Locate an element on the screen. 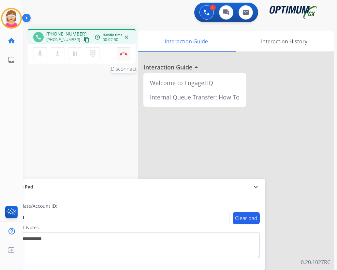 The image size is (337, 270). p: 0.20.1027RC is located at coordinates (316, 262).